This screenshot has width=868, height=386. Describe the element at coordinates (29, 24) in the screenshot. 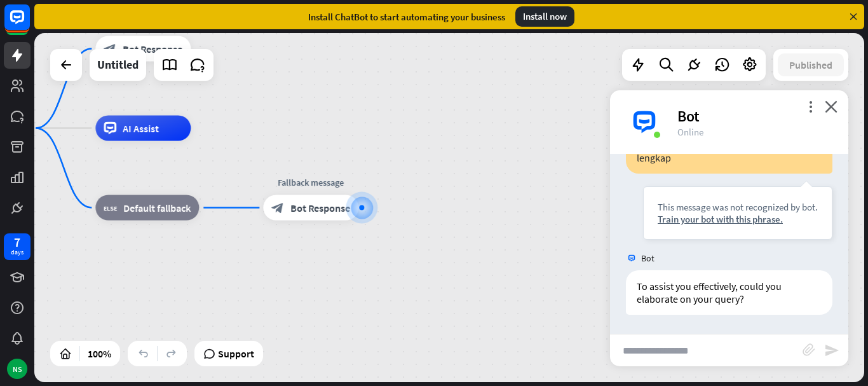

I see `button: Open LiveChat chat widget` at that location.